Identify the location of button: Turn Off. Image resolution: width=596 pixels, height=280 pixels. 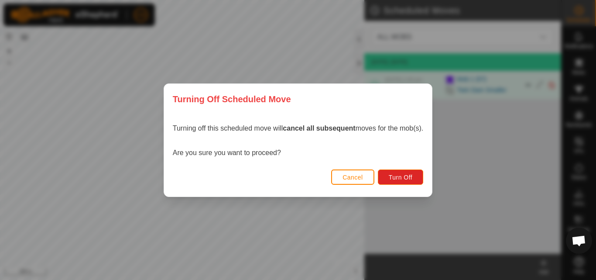
(401, 177).